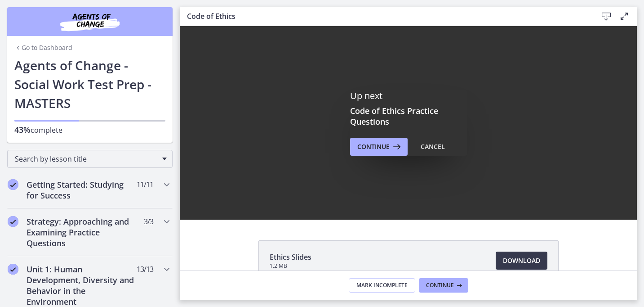 This screenshot has width=644, height=307. What do you see at coordinates (86, 159) in the screenshot?
I see `span: Search by lesson title` at bounding box center [86, 159].